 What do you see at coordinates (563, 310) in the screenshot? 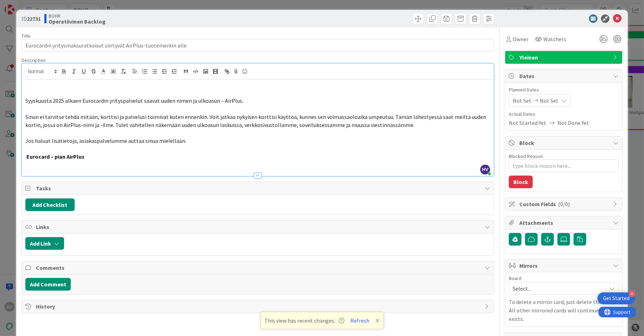
I see `p: To delete a mirror card, just delete the card. All other mirrored cards will continue to exists.` at bounding box center [563, 310].